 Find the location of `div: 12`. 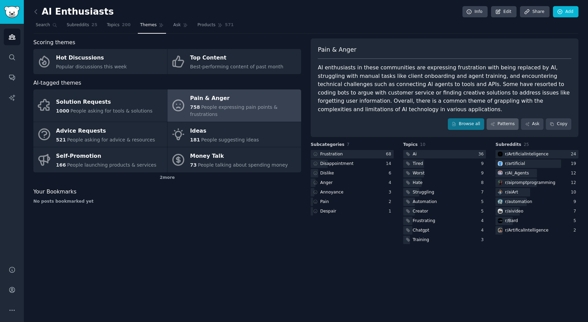

div: 12 is located at coordinates (574, 183).